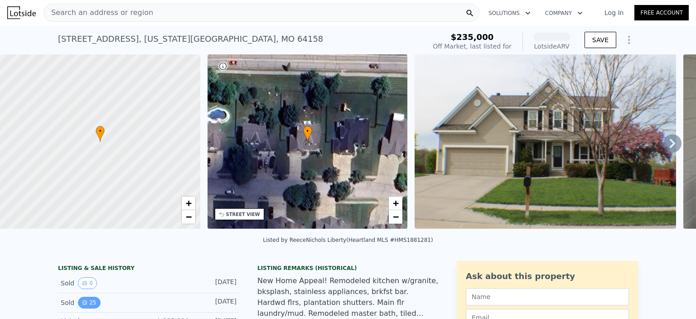 The width and height of the screenshot is (696, 319). Describe the element at coordinates (472, 37) in the screenshot. I see `span: $235,000` at that location.